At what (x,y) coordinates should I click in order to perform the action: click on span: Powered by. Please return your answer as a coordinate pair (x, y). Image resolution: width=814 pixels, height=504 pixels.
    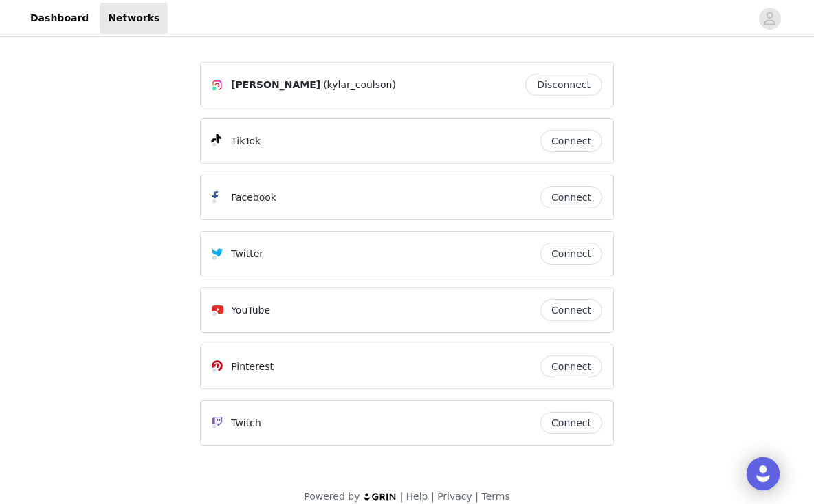
    Looking at the image, I should click on (332, 497).